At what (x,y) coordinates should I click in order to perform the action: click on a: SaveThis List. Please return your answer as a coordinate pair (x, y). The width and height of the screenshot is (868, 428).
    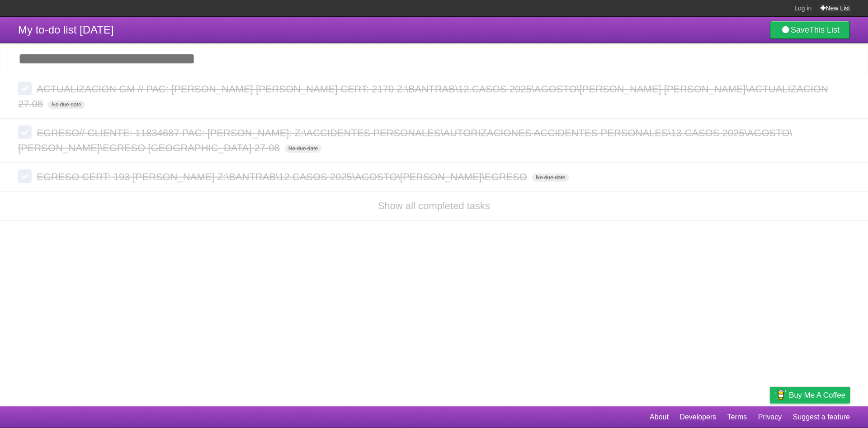
    Looking at the image, I should click on (810, 30).